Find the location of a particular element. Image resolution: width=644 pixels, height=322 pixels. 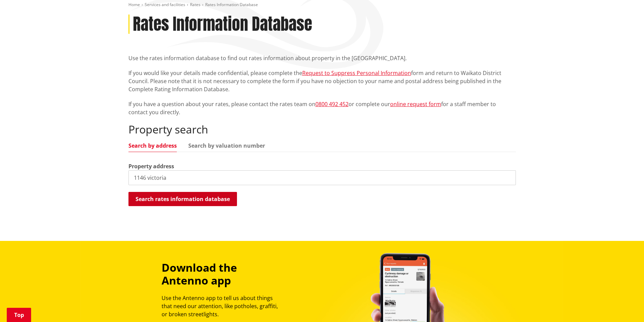

nav: breadcrumb is located at coordinates (322, 5).